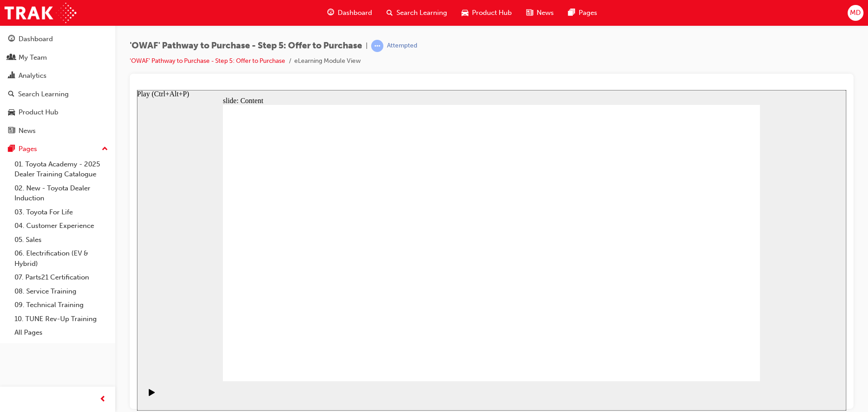  Describe the element at coordinates (12, 76) in the screenshot. I see `span: chart-icon` at that location.